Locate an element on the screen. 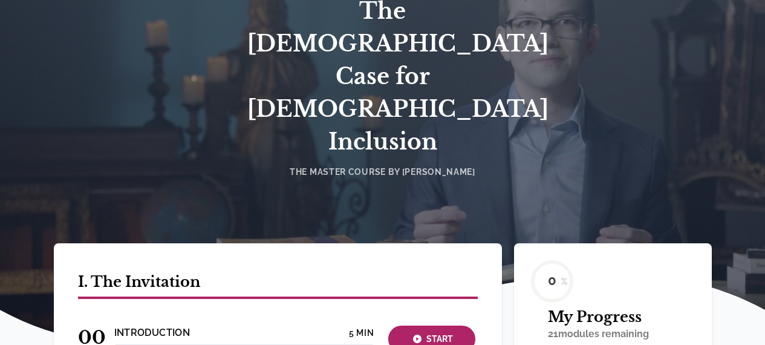 The image size is (765, 345). h4: 5 min is located at coordinates (361, 332).